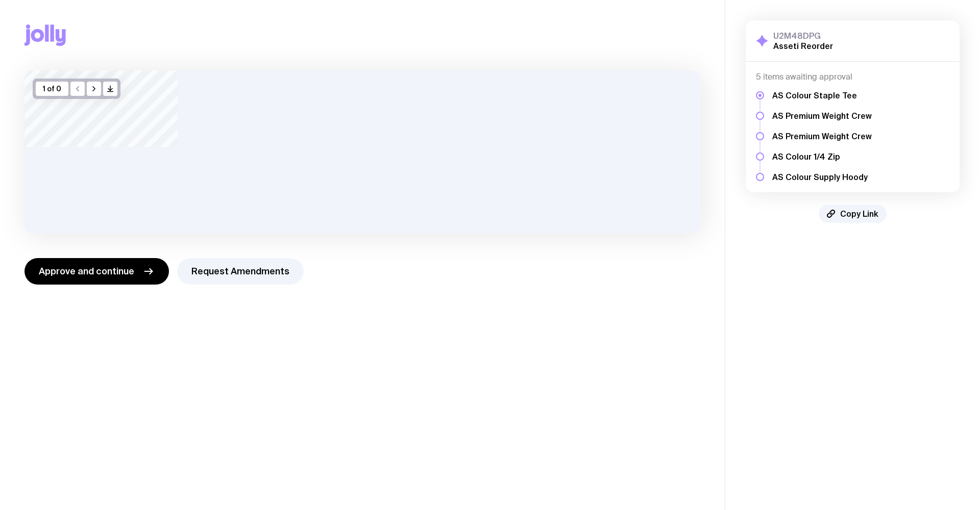  I want to click on span: Approve and continue, so click(87, 272).